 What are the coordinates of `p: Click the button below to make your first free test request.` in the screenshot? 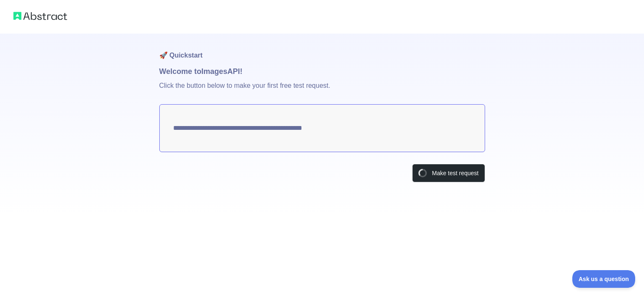 It's located at (322, 91).